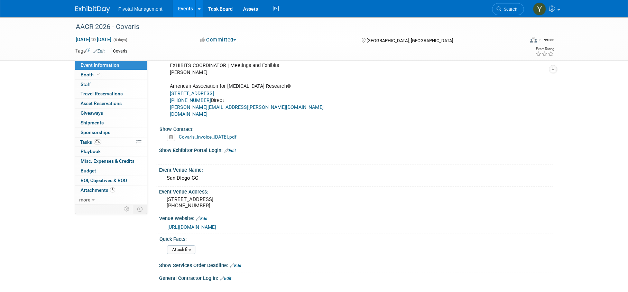 The width and height of the screenshot is (628, 292). What do you see at coordinates (92, 113) in the screenshot?
I see `span: Giveaways` at bounding box center [92, 113].